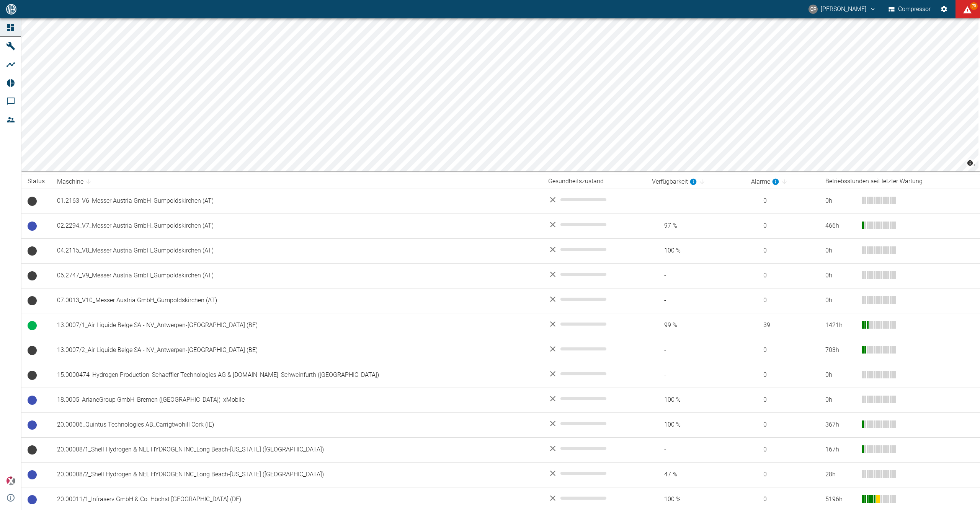 Image resolution: width=980 pixels, height=510 pixels. What do you see at coordinates (841, 326) in the screenshot?
I see `div: 1421 h` at bounding box center [841, 326].